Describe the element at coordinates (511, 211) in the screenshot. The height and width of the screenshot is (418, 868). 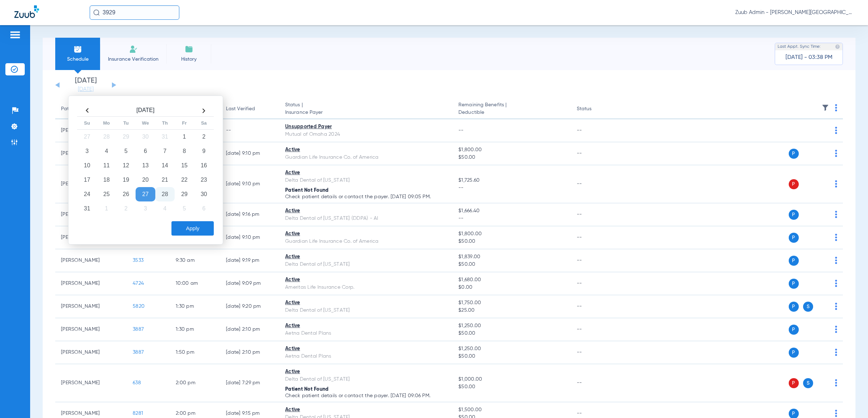
I see `span: $1,666.40` at that location.